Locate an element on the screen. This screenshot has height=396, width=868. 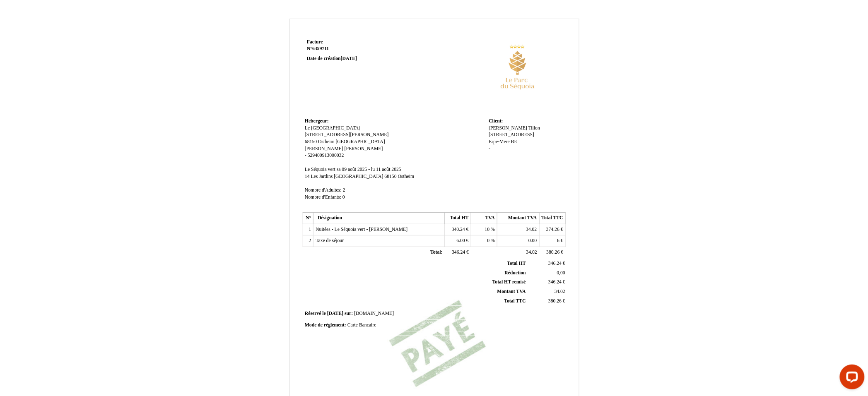
span: Total HT remisé is located at coordinates (509, 282).